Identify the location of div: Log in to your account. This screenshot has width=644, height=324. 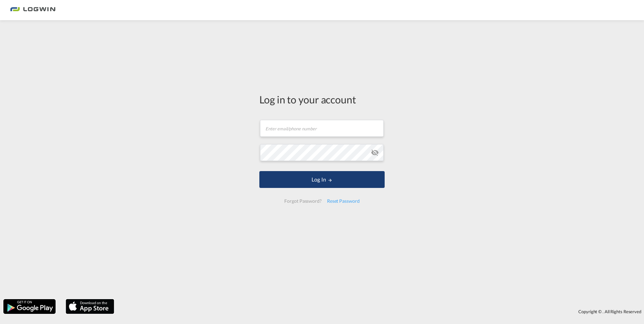
(322, 99).